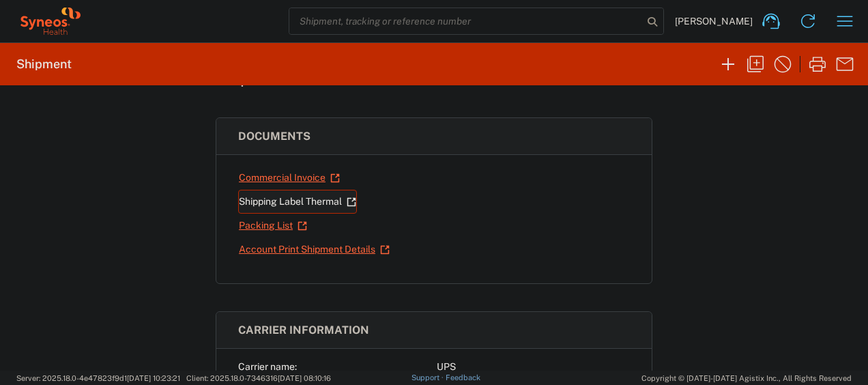 This screenshot has width=868, height=385. What do you see at coordinates (274, 136) in the screenshot?
I see `span: Documents` at bounding box center [274, 136].